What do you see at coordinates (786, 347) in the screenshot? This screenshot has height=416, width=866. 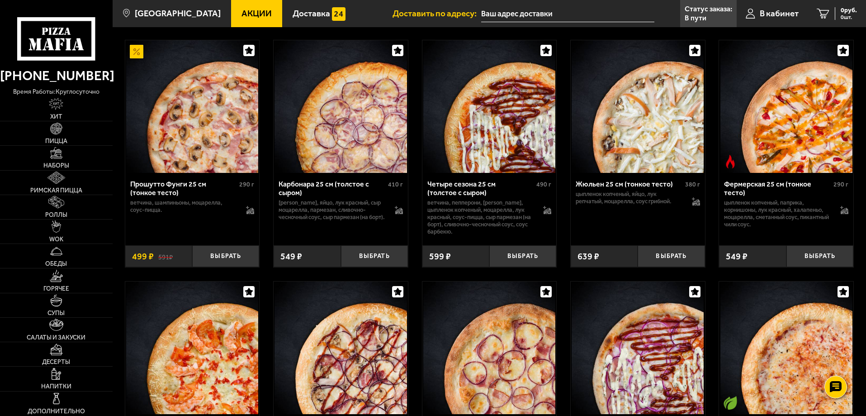 I see `a: Вегетарианское блюдоМаргарита 25 см (толстое с сыром)` at bounding box center [786, 347].